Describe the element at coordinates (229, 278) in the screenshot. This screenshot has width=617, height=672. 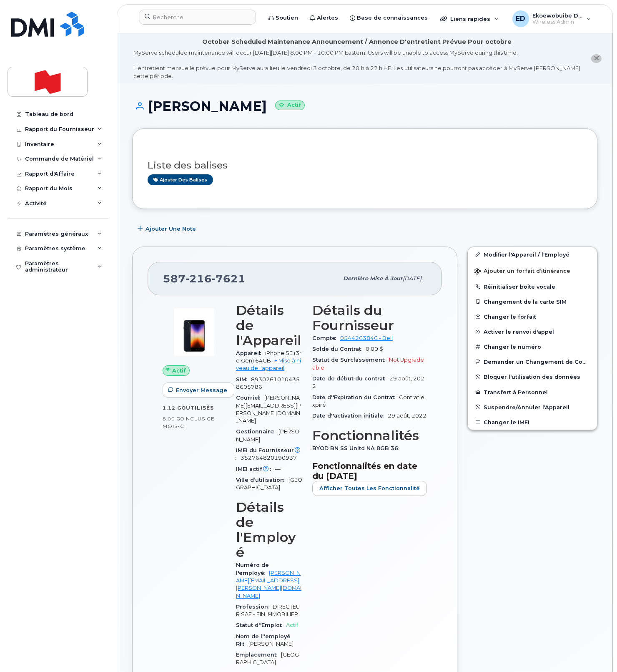
I see `span: 7621` at that location.